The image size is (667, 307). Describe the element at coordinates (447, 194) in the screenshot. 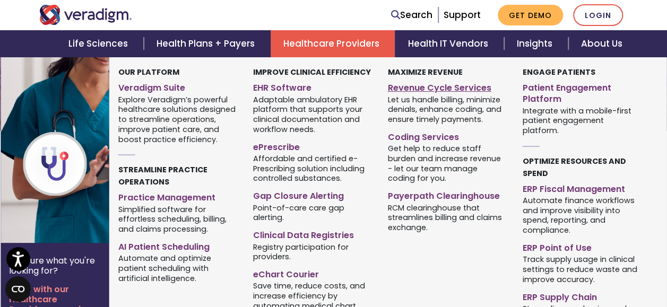

I see `a: Payerpath Clearinghouse` at that location.